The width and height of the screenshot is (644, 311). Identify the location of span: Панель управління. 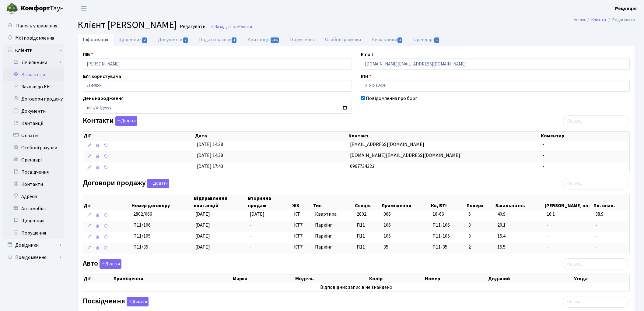
(36, 26).